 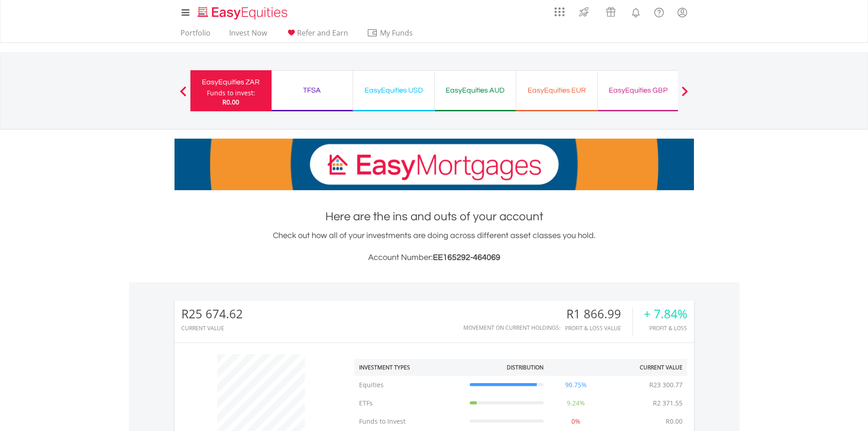 I want to click on a: Vouchers, so click(x=610, y=11).